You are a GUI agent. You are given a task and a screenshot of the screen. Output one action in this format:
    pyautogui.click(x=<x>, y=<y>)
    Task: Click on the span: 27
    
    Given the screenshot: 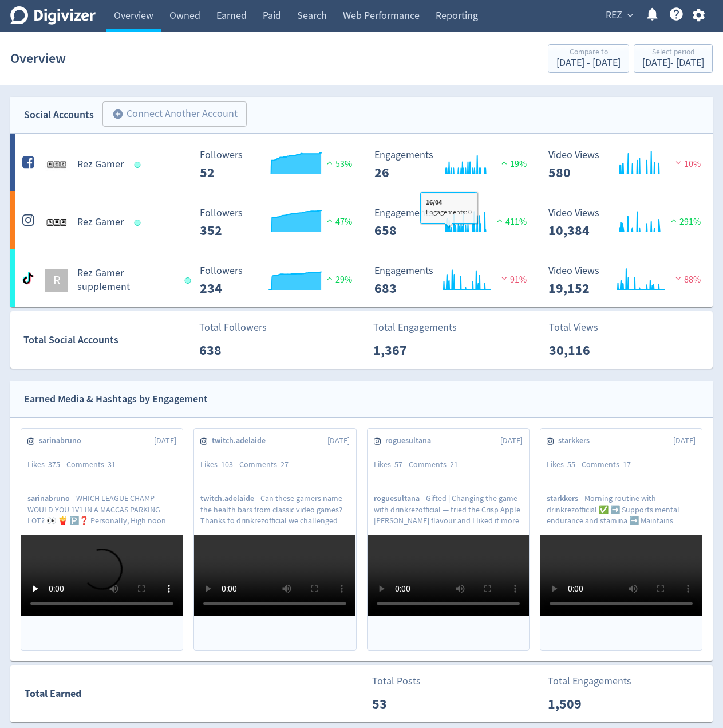 What is the action you would take?
    pyautogui.click(x=285, y=464)
    